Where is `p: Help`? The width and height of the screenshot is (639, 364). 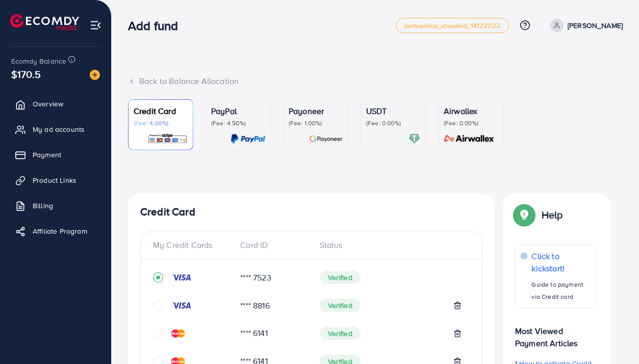 p: Help is located at coordinates (552, 215).